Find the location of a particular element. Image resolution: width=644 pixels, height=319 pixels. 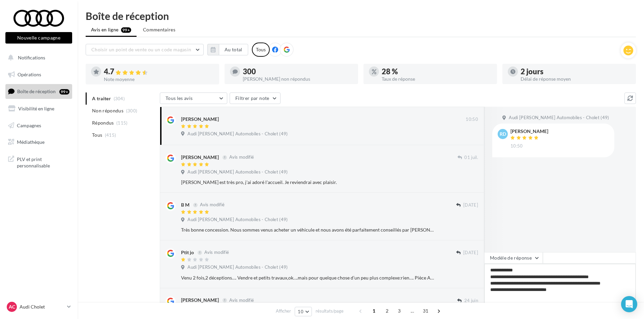

div: B M is located at coordinates (185, 205).